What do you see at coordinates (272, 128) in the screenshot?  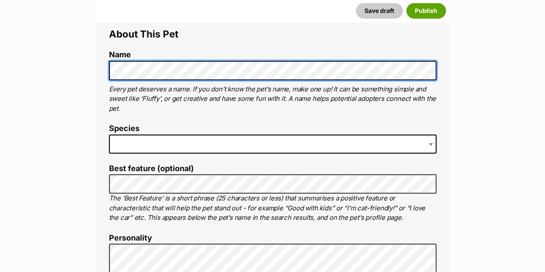 I see `label: Species` at bounding box center [272, 128].